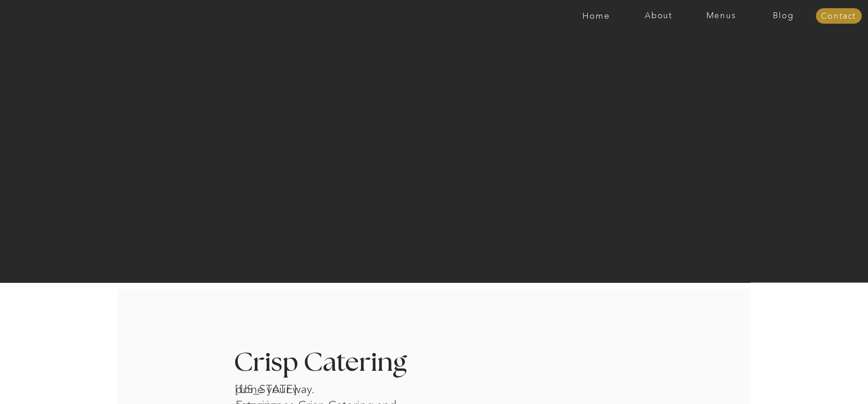 The height and width of the screenshot is (404, 868). What do you see at coordinates (596, 16) in the screenshot?
I see `nav: Home` at bounding box center [596, 16].